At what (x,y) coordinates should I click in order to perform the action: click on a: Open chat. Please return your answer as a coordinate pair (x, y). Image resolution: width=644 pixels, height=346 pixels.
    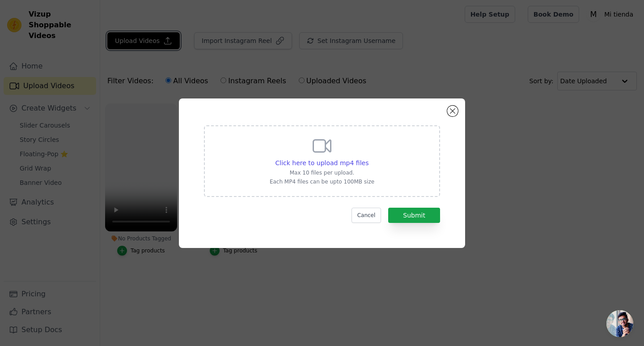
    Looking at the image, I should click on (620, 324).